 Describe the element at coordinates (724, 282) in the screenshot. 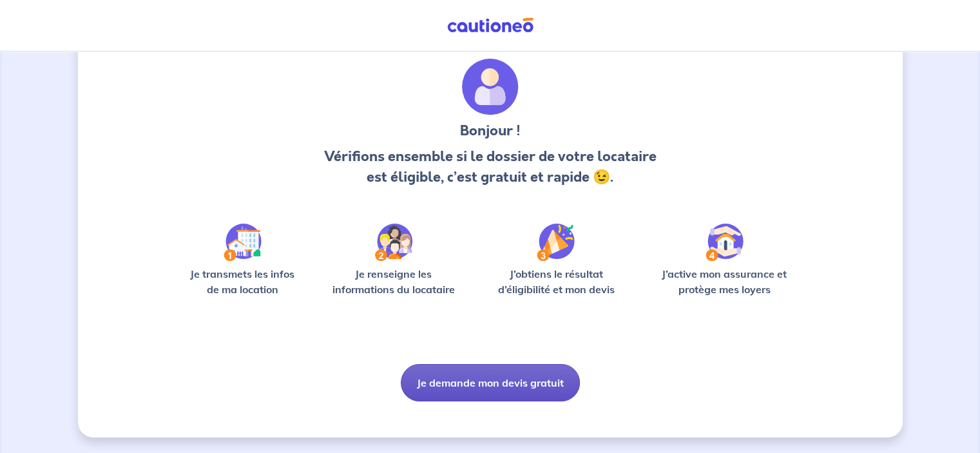

I see `p: J’active mon assurance et protège mes loyers` at that location.